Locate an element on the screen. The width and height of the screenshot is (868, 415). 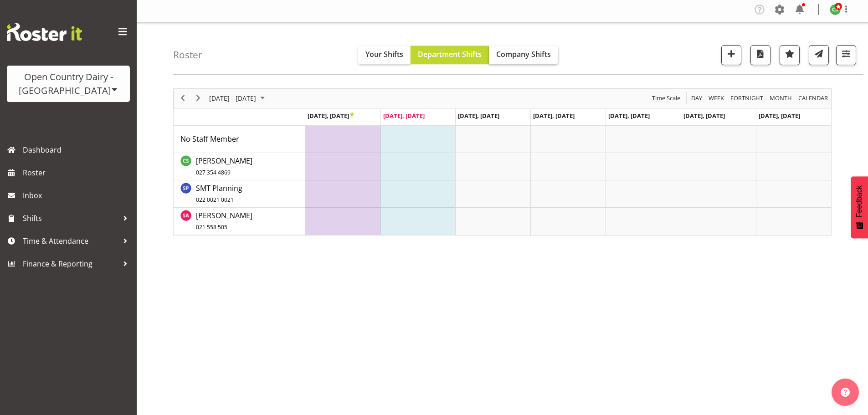
h4: Roster is located at coordinates (188, 54).